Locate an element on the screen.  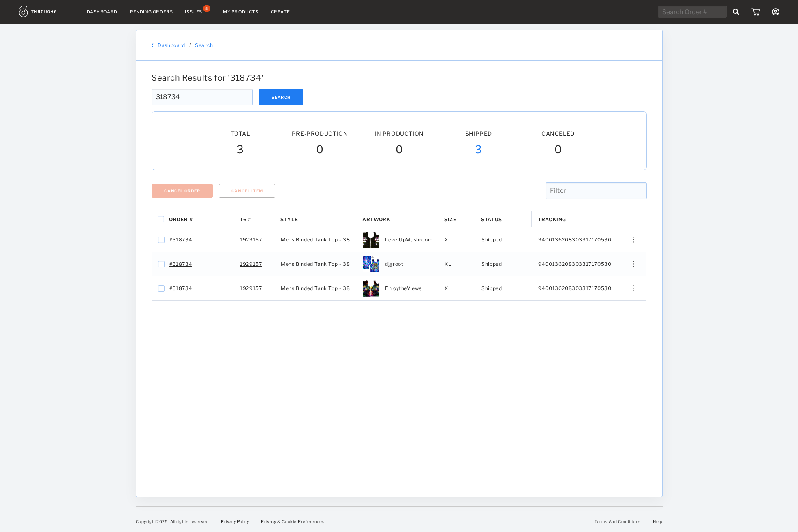
span: djgroot is located at coordinates (394, 264).